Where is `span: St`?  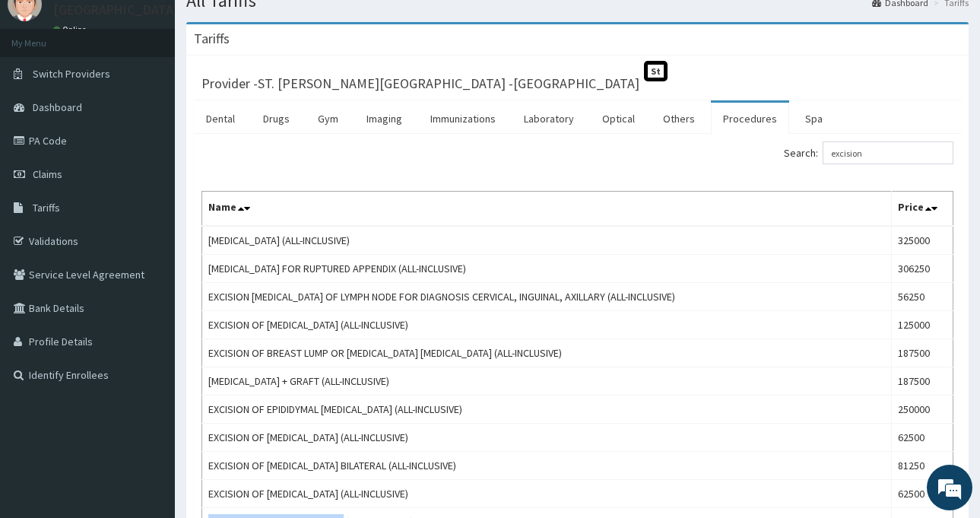 span: St is located at coordinates (656, 70).